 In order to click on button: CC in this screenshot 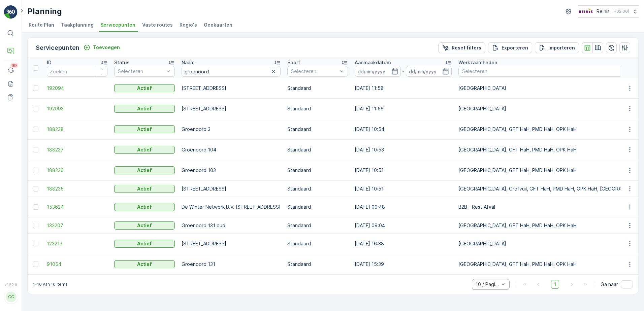, I will do `click(11, 297)`.